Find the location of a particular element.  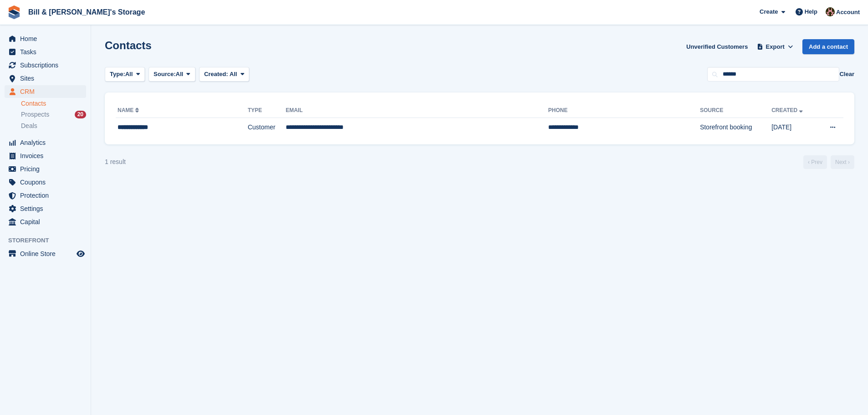

button: Type: All is located at coordinates (125, 74).